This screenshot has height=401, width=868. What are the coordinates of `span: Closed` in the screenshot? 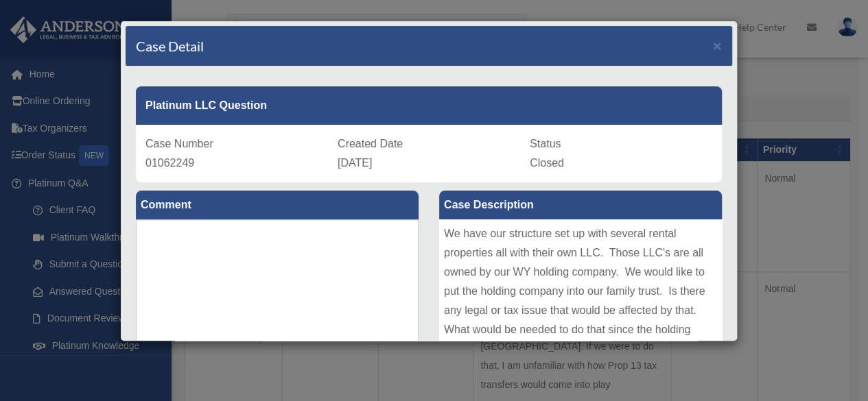 It's located at (547, 162).